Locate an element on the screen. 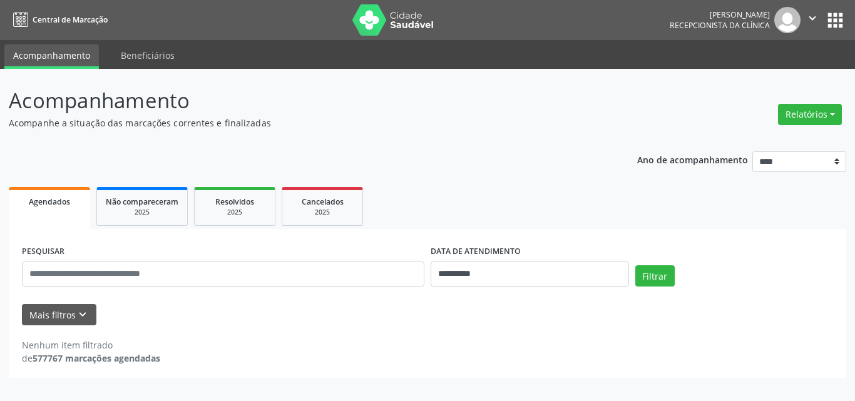 The height and width of the screenshot is (401, 855). span: Resolvidos is located at coordinates (235, 202).